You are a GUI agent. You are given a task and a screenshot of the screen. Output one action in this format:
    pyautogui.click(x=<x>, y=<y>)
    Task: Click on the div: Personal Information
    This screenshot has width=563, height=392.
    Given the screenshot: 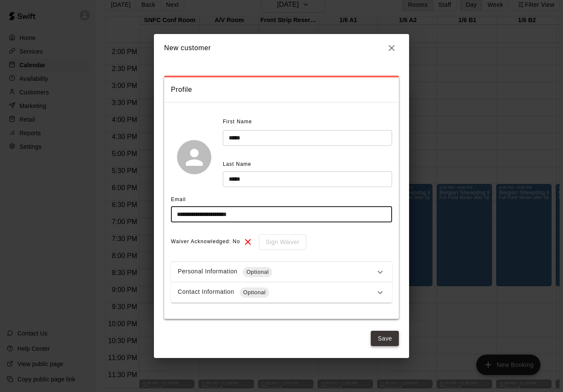 What is the action you would take?
    pyautogui.click(x=276, y=272)
    